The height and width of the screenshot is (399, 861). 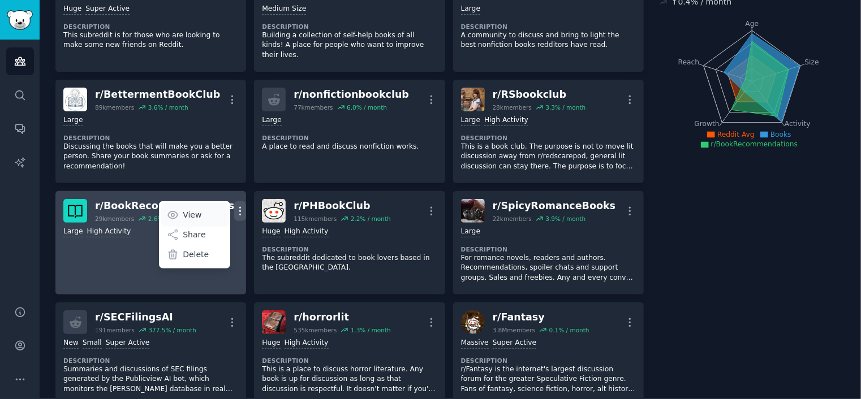 What do you see at coordinates (150, 40) in the screenshot?
I see `p: This subreddit is for those who are looking to make some new friends on Reddit.` at bounding box center [150, 40].